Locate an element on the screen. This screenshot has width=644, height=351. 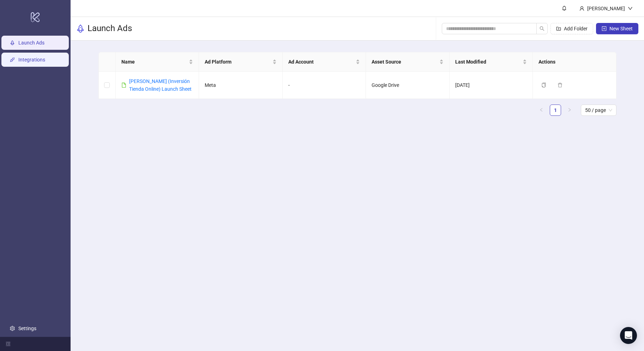
span: file is located at coordinates (124, 85).